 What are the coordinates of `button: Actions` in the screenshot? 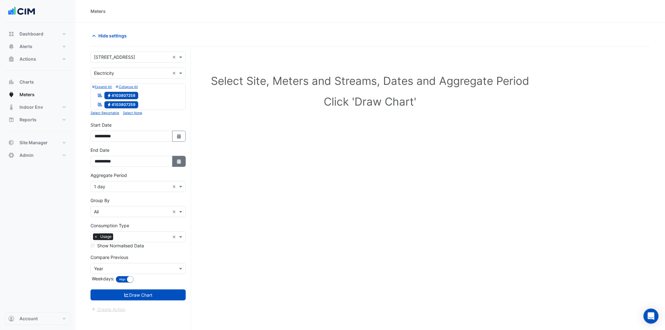 It's located at (38, 59).